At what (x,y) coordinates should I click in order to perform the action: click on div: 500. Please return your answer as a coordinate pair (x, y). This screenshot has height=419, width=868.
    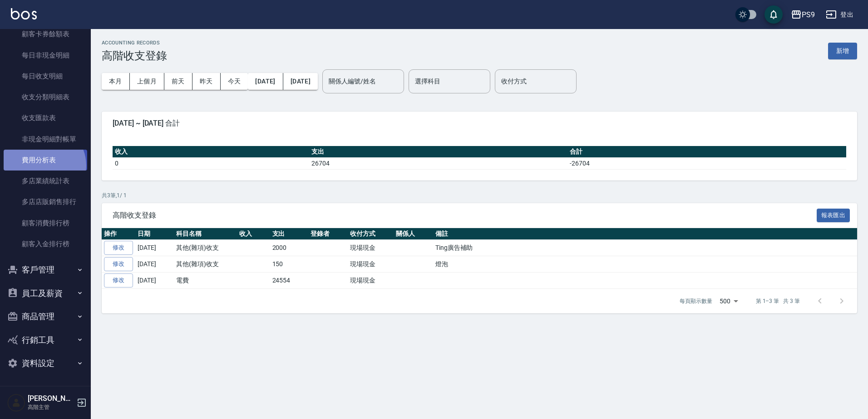
    Looking at the image, I should click on (729, 301).